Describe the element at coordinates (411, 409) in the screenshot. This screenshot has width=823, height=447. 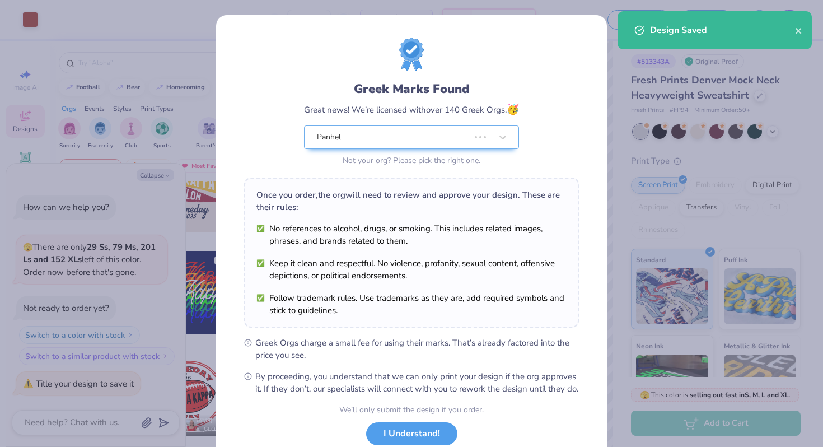
I see `div: We’ll only submit the design if you order.` at that location.